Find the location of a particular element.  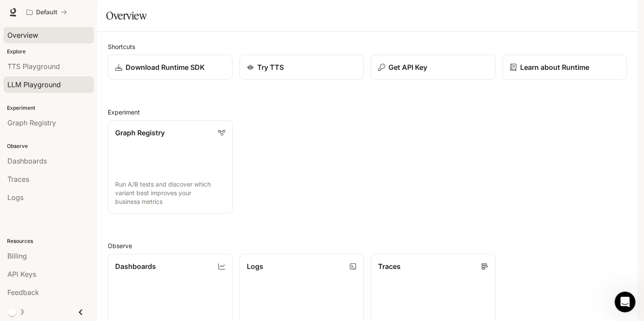

a: Graph RegistryRun A/B tests and discover which variant best improves your business metrics is located at coordinates (170, 167).